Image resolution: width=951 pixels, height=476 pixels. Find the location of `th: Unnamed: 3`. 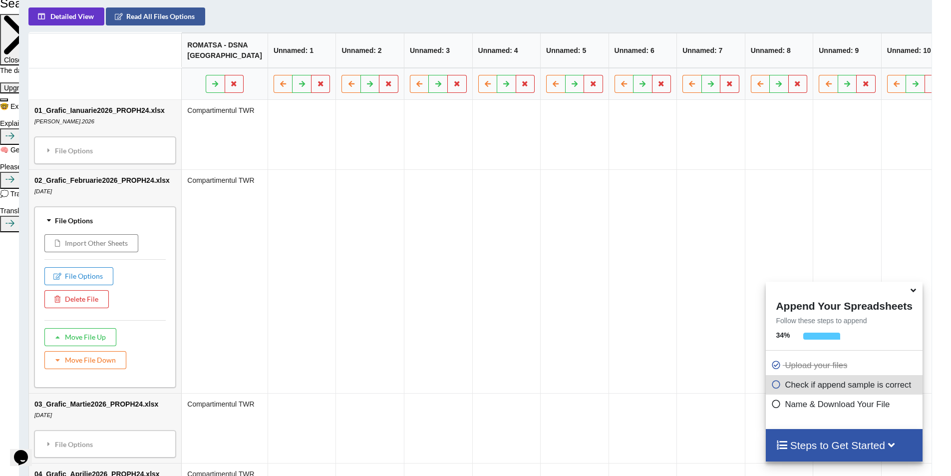

th: Unnamed: 3 is located at coordinates (438, 50).